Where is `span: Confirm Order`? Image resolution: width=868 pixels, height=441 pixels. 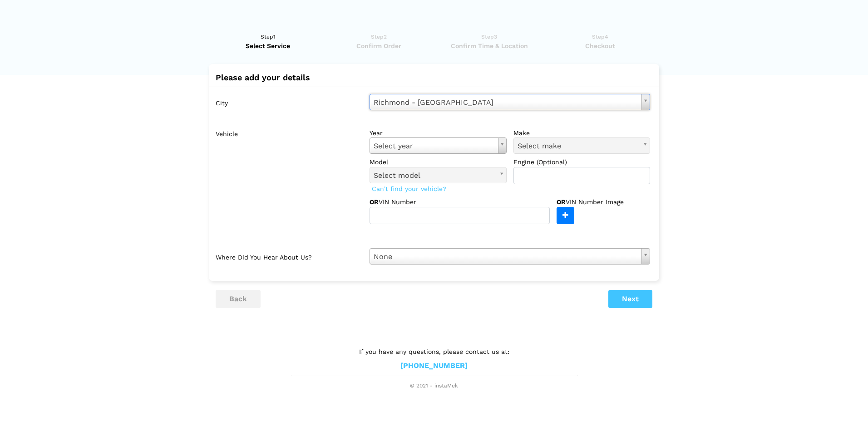
span: Confirm Order is located at coordinates (379, 46).